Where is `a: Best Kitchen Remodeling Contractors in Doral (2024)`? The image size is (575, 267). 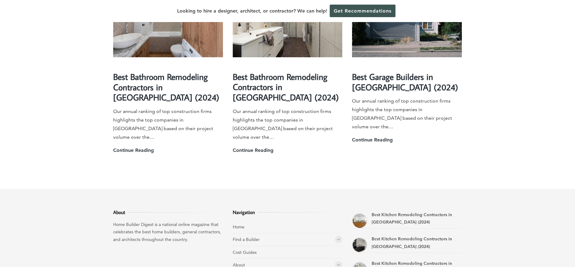 a: Best Kitchen Remodeling Contractors in Doral (2024) is located at coordinates (360, 221).